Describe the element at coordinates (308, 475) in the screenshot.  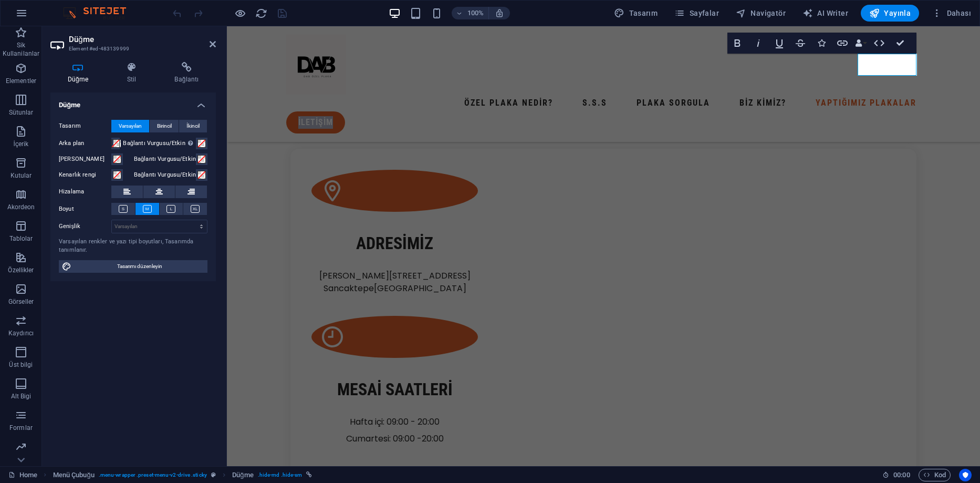
I see `i: Bu element bağlantılı` at that location.